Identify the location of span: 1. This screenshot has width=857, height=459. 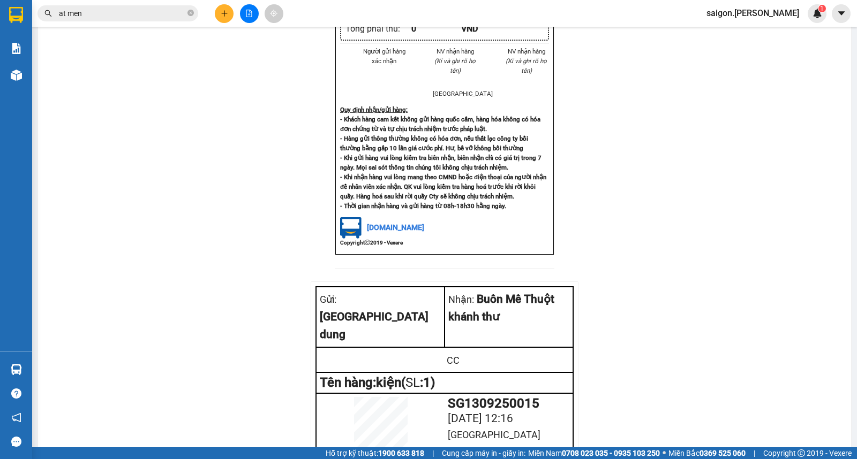
(821, 9).